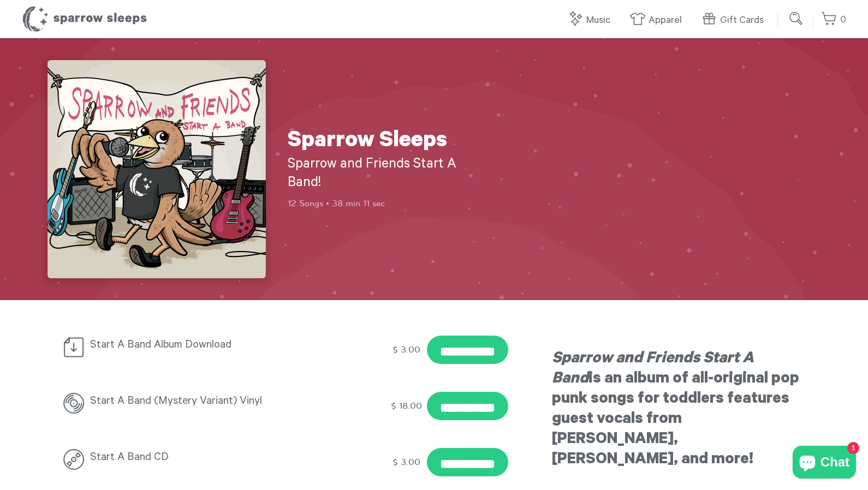 This screenshot has width=868, height=490. I want to click on p: 12 Songs • 38 min 11 sec, so click(386, 204).